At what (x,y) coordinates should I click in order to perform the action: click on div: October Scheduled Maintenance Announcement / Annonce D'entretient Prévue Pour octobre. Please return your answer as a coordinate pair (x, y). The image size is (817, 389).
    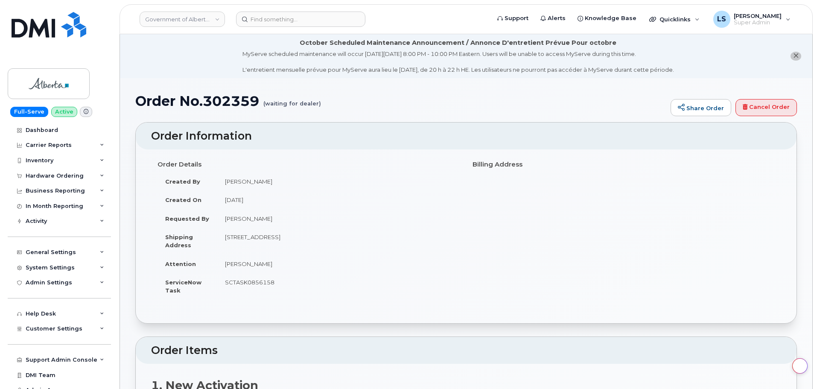
    Looking at the image, I should click on (458, 43).